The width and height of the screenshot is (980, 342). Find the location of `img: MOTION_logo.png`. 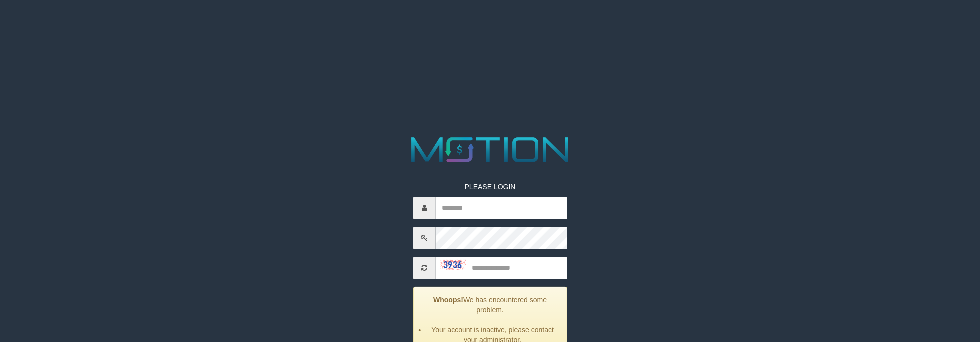

img: MOTION_logo.png is located at coordinates (490, 150).